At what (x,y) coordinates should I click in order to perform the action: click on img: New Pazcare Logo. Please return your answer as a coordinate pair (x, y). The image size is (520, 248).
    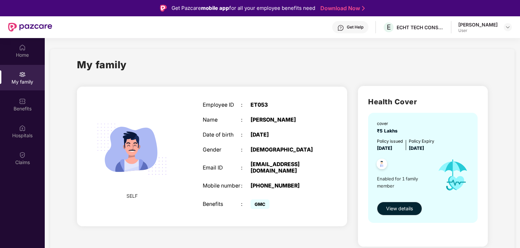
    Looking at the image, I should click on (30, 27).